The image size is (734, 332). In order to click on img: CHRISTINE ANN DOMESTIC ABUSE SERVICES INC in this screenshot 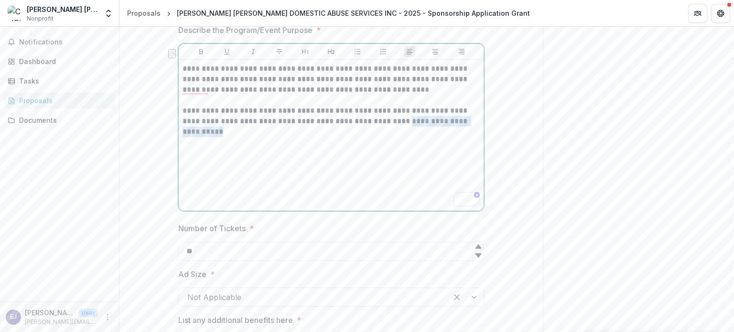, I will do `click(15, 13)`.